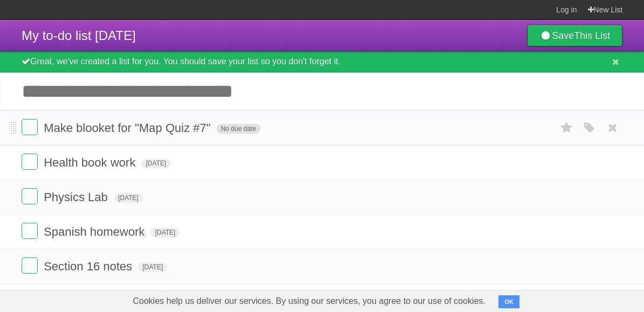 This screenshot has width=644, height=312. Describe the element at coordinates (89, 266) in the screenshot. I see `span: Section 16 notes` at that location.